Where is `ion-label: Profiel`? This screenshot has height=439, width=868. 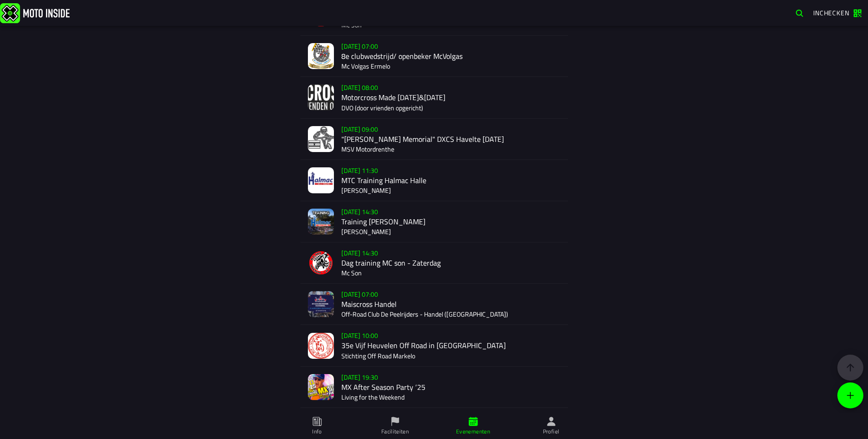
ion-label: Profiel is located at coordinates (551, 432).